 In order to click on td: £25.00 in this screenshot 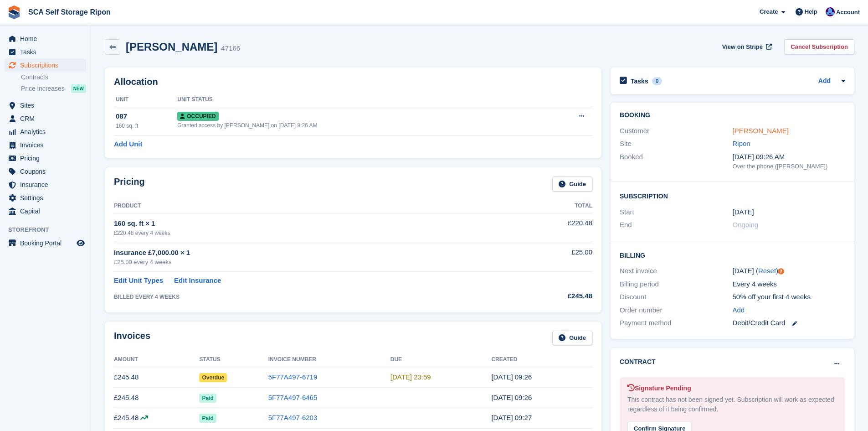, I will do `click(547, 257)`.